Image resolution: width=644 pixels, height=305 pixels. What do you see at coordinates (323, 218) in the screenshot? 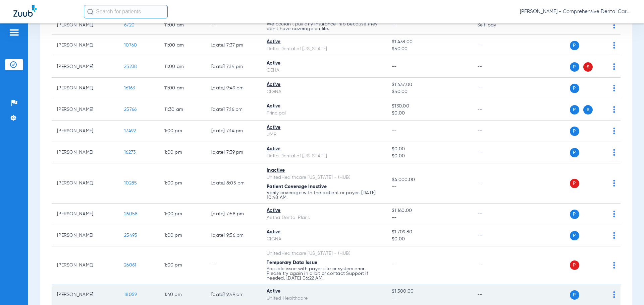
I see `div: Aetna Dental Plans` at bounding box center [323, 218].